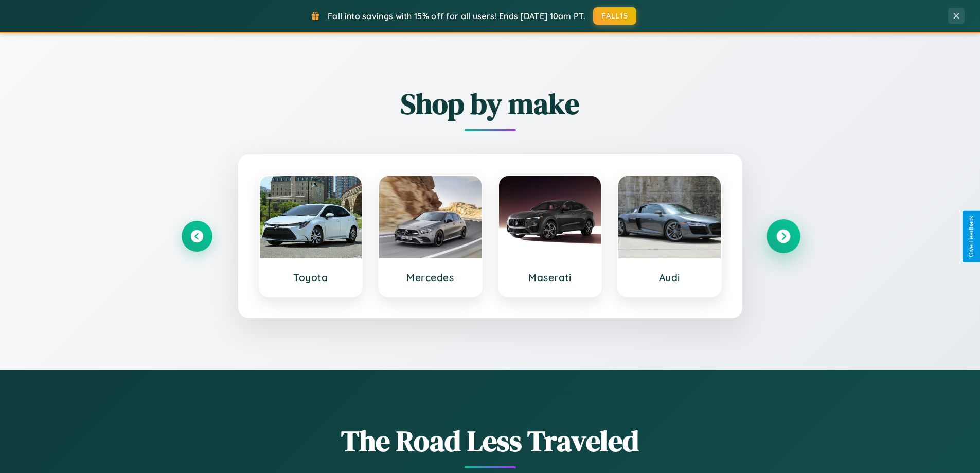 The image size is (980, 473). Describe the element at coordinates (971, 236) in the screenshot. I see `div: Give Feedback` at that location.